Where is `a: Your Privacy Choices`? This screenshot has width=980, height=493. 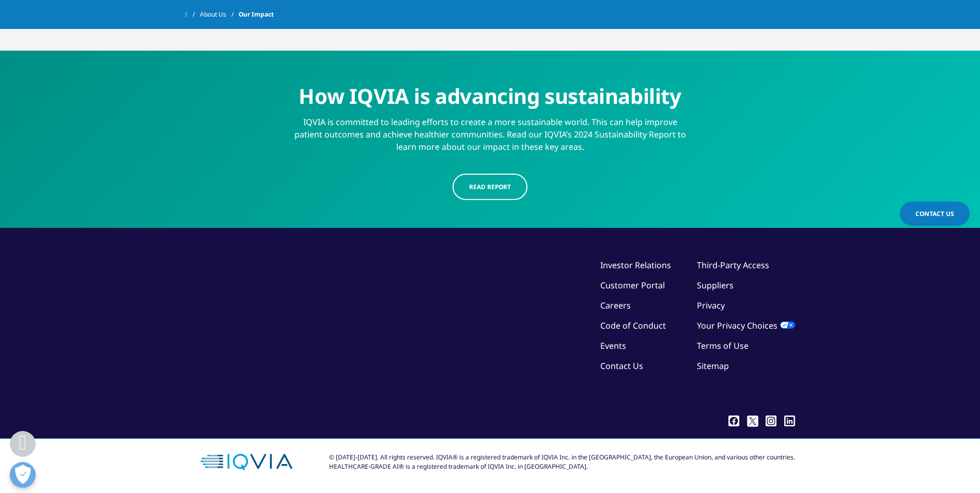 a: Your Privacy Choices is located at coordinates (746, 325).